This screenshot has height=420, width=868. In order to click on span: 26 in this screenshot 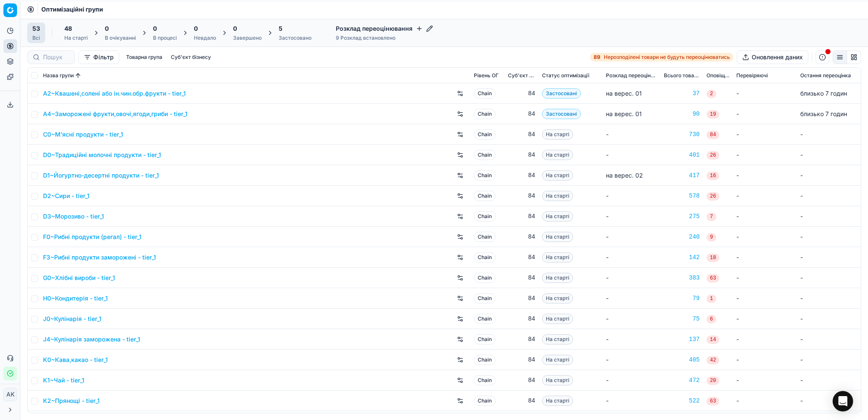, I will do `click(713, 155)`.